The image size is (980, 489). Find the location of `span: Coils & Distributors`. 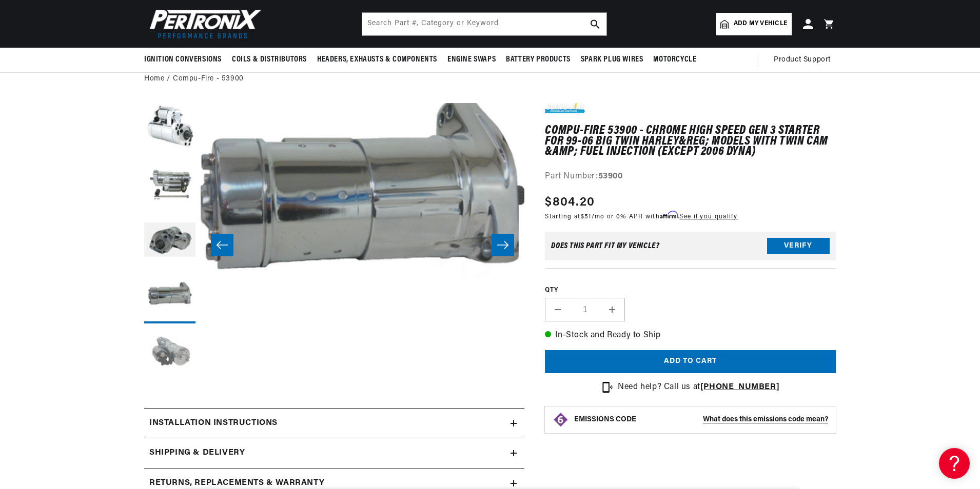

span: Coils & Distributors is located at coordinates (269, 59).